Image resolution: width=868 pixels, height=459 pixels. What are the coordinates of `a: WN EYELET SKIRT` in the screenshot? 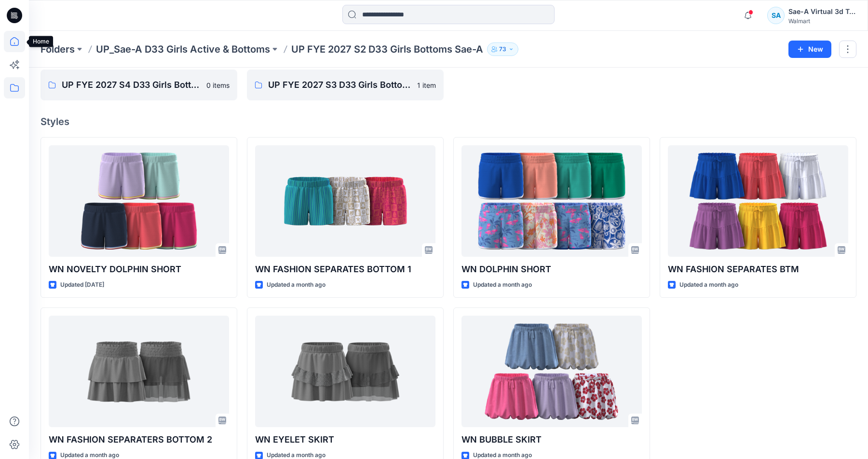 It's located at (345, 371).